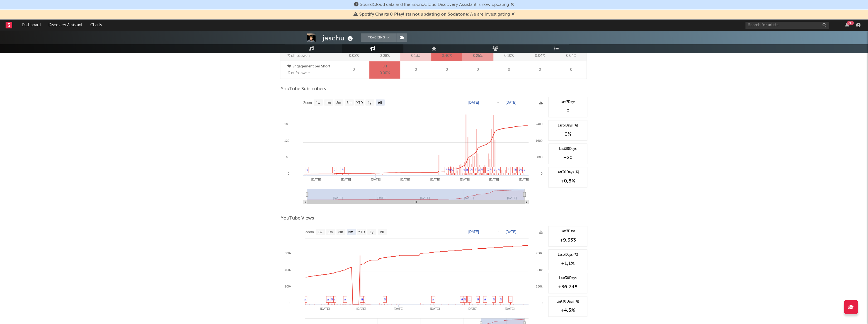  What do you see at coordinates (434, 4) in the screenshot?
I see `span: SoundCloud data and the SoundCloud Discovery Assistant is now updating` at bounding box center [434, 4].